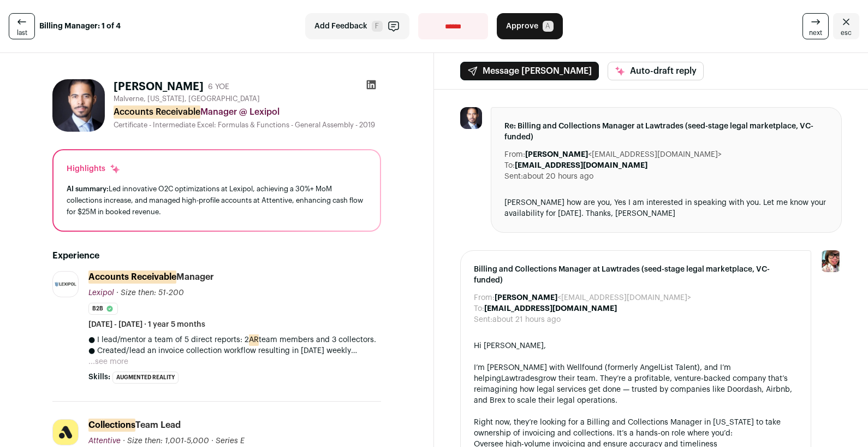 This screenshot has width=868, height=447. What do you see at coordinates (66, 432) in the screenshot?
I see `img: 93daf02c0c45c0cb0d5a52ad4847f33b9c70a476c47a7f48744be4f9583aeafa.png` at bounding box center [66, 432].